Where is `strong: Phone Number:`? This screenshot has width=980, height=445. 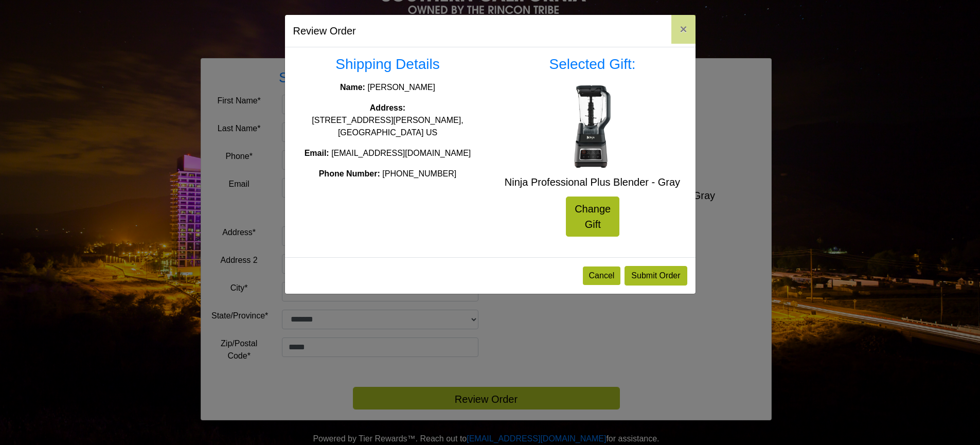
strong: Phone Number: is located at coordinates (349, 174).